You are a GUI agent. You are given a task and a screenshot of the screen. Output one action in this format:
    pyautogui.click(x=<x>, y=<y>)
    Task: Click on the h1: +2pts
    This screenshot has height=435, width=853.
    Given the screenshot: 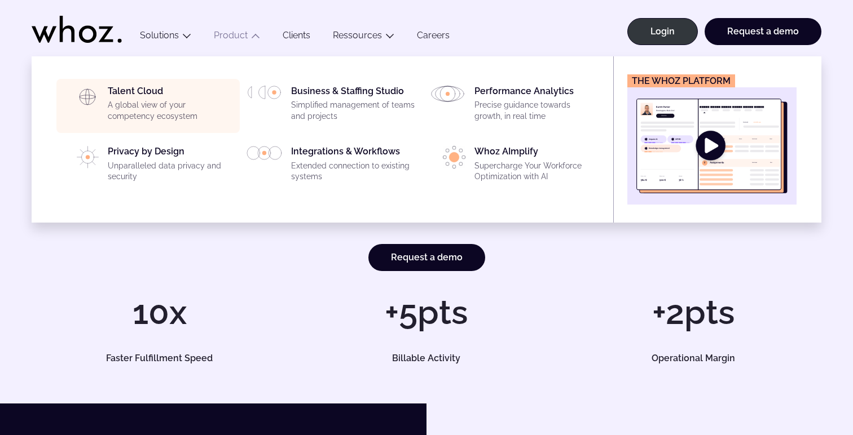 What is the action you would take?
    pyautogui.click(x=693, y=312)
    